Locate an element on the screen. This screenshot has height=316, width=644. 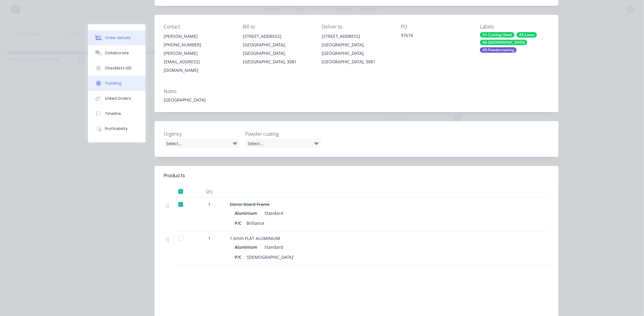
div: Qty is located at coordinates (209, 191).